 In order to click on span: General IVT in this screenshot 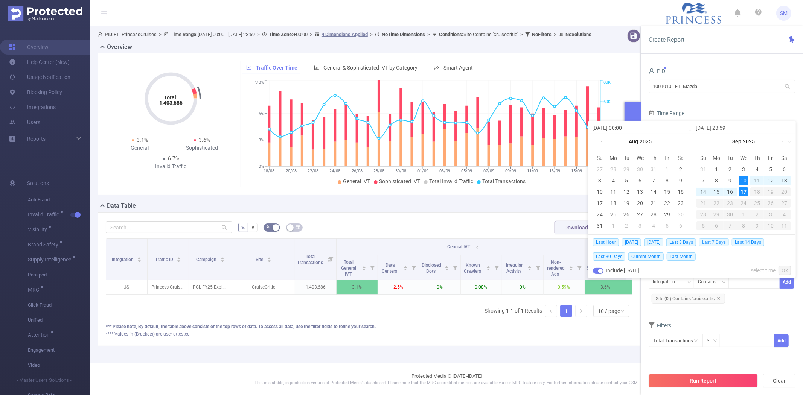, I will do `click(357, 181)`.